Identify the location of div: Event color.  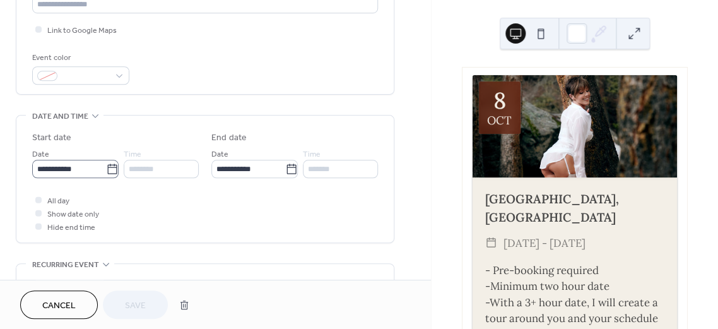
(80, 57).